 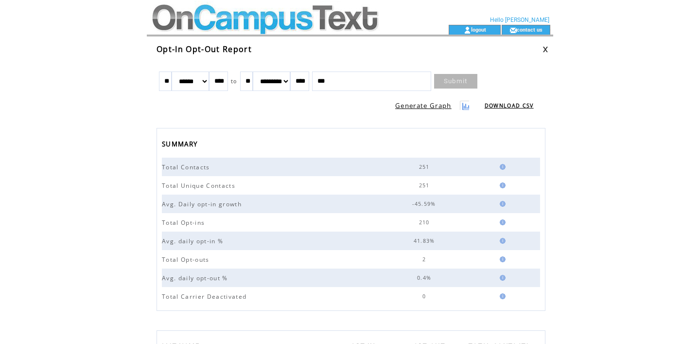 What do you see at coordinates (187, 167) in the screenshot?
I see `span: Total Contacts` at bounding box center [187, 167].